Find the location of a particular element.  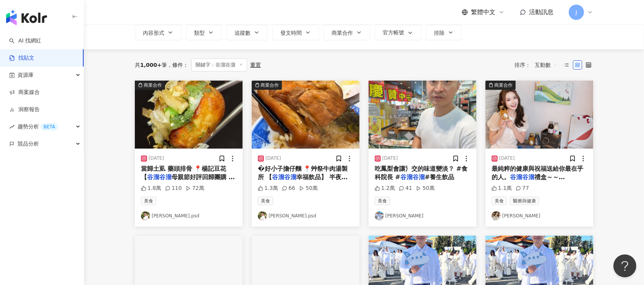

span: 發文時間 is located at coordinates (291, 33).